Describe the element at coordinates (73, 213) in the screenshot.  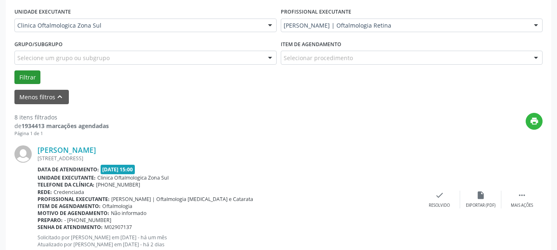
I see `b: Motivo de agendamento:` at that location.